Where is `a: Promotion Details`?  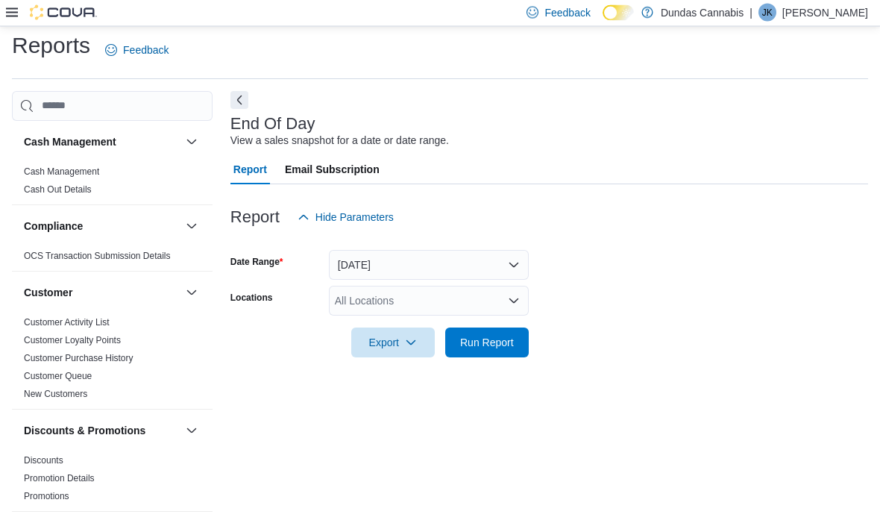 a: Promotion Details is located at coordinates (59, 479).